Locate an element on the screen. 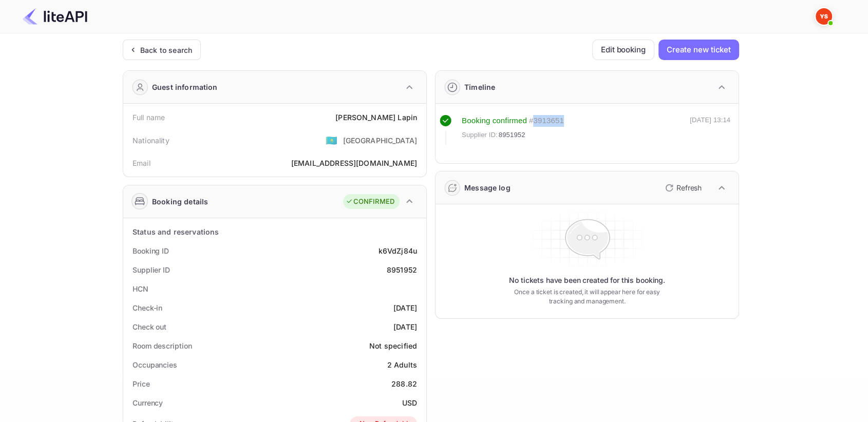 The height and width of the screenshot is (422, 868). div: Timeline is located at coordinates (480, 87).